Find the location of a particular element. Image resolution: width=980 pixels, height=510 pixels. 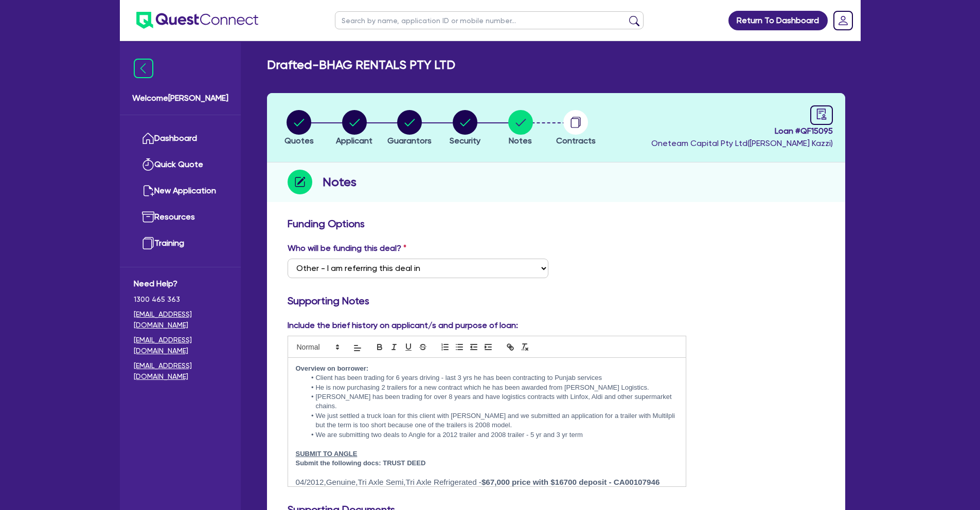

span: 1300 465 363 is located at coordinates (180, 299).